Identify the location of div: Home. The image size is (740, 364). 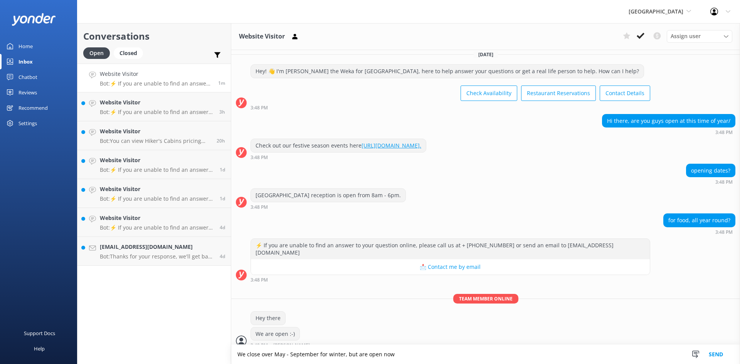
(25, 46).